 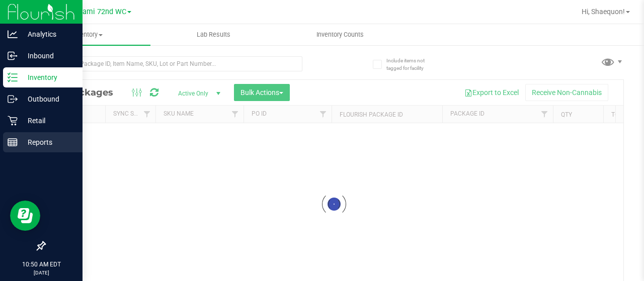 What do you see at coordinates (13, 34) in the screenshot?
I see `inline-svg: Analytics` at bounding box center [13, 34].